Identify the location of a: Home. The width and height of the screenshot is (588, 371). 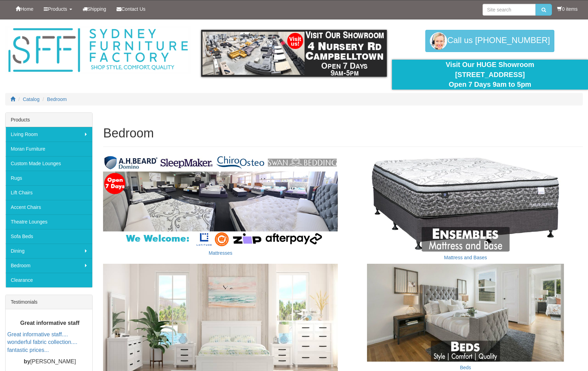
(24, 9).